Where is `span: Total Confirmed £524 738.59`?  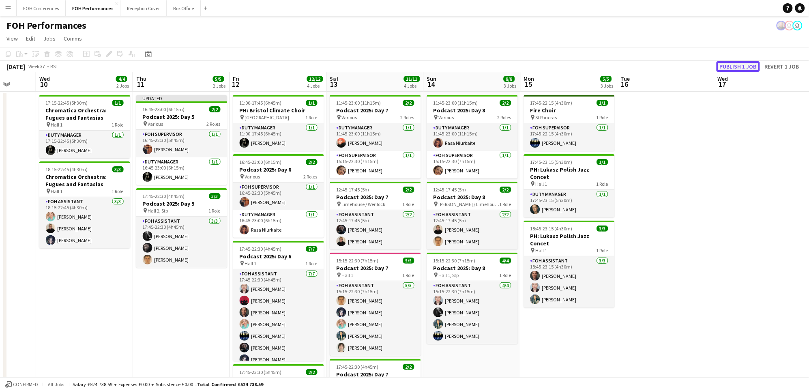
span: Total Confirmed £524 738.59 is located at coordinates (230, 384).